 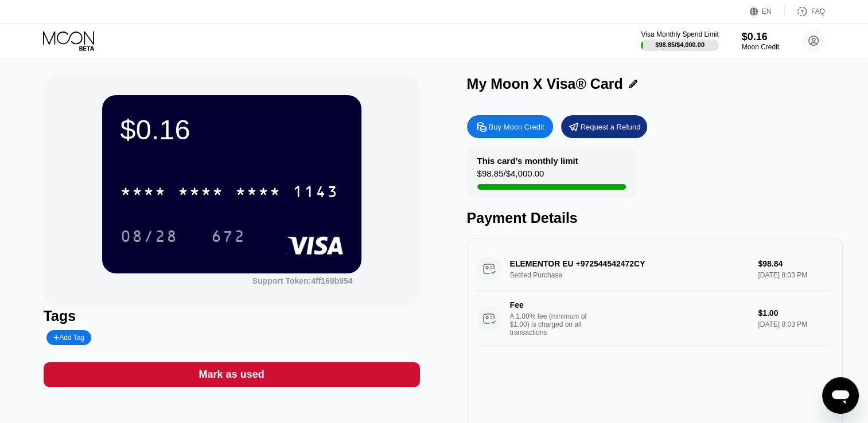 I want to click on div: Fee, so click(x=550, y=305).